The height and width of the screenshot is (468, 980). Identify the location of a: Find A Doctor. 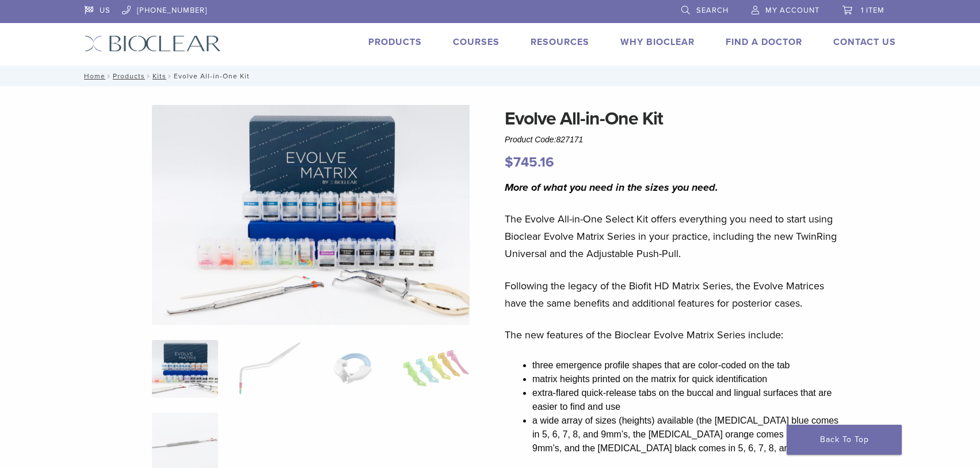
(764, 42).